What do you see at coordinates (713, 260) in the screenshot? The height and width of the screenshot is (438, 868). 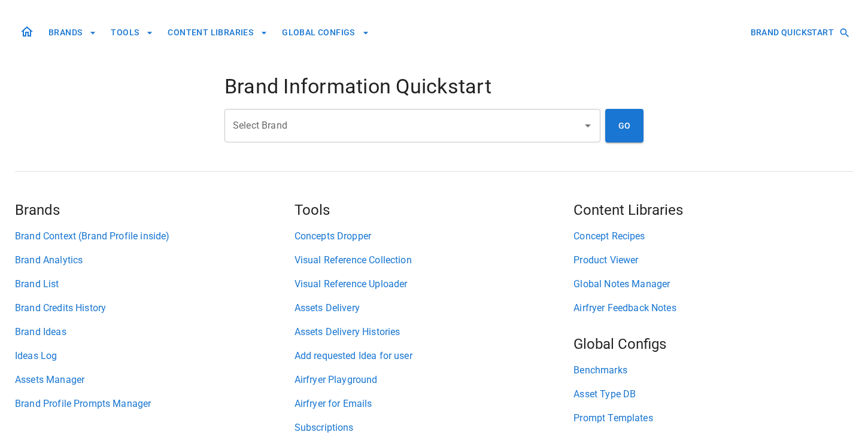 I see `a: Product Viewer` at bounding box center [713, 260].